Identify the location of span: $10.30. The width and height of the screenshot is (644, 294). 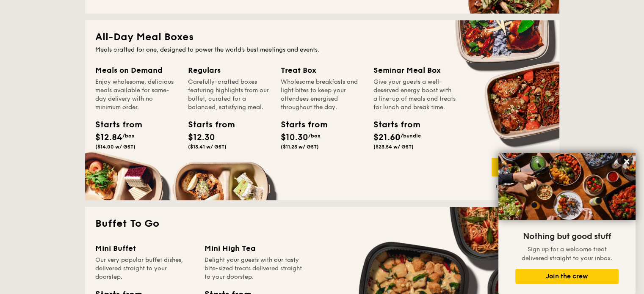
(294, 137).